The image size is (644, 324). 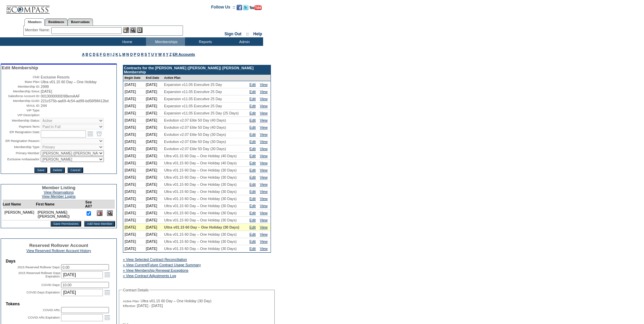 What do you see at coordinates (167, 55) in the screenshot?
I see `a: Y` at bounding box center [167, 55].